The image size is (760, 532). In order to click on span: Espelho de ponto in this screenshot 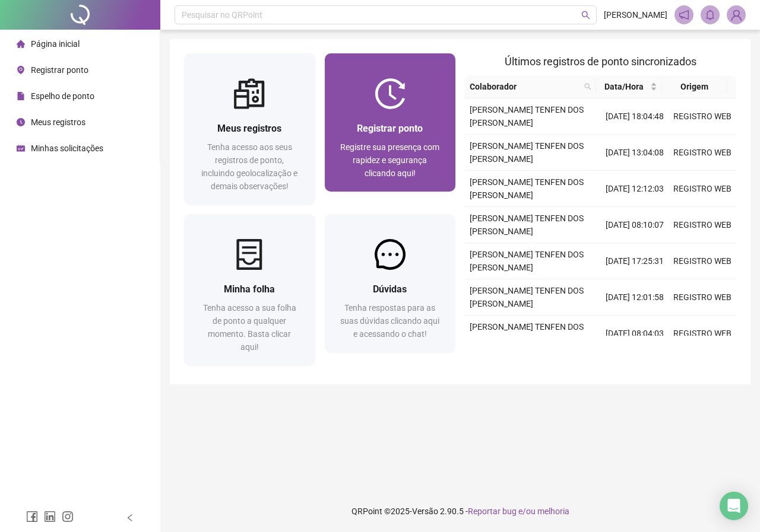, I will do `click(62, 96)`.